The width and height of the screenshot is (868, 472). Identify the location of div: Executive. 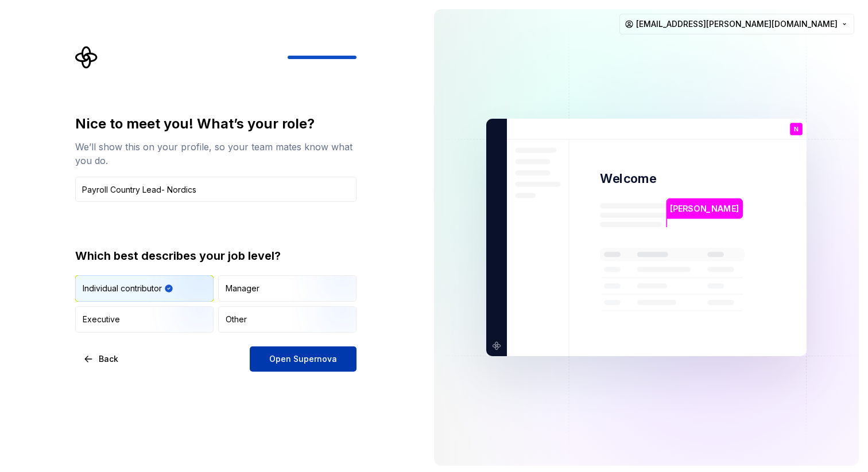
(101, 320).